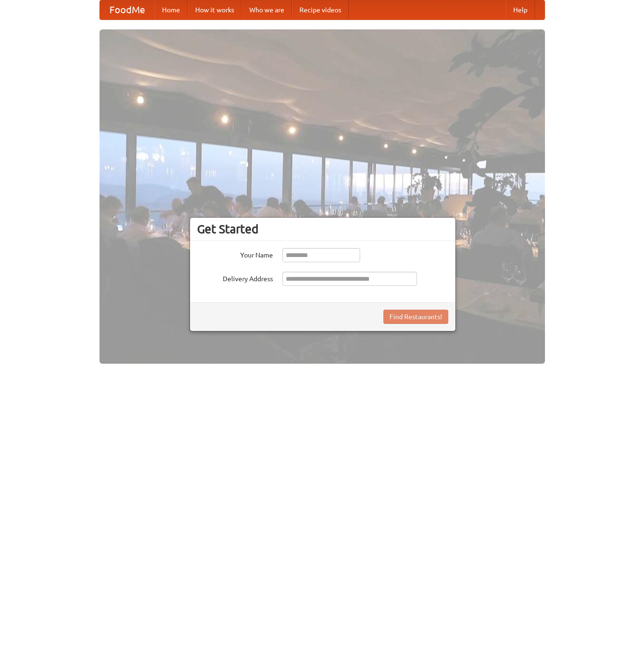 Image resolution: width=644 pixels, height=671 pixels. I want to click on a: FoodMe, so click(127, 10).